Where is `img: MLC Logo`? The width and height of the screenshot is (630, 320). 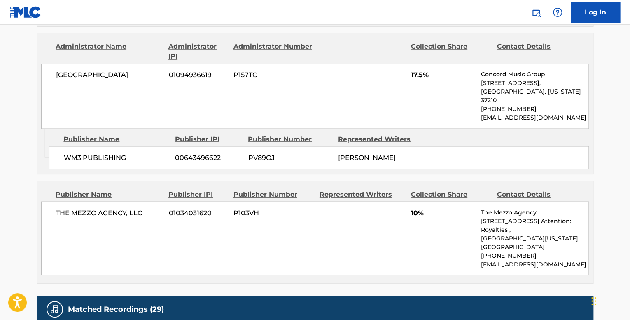
img: MLC Logo is located at coordinates (26, 12).